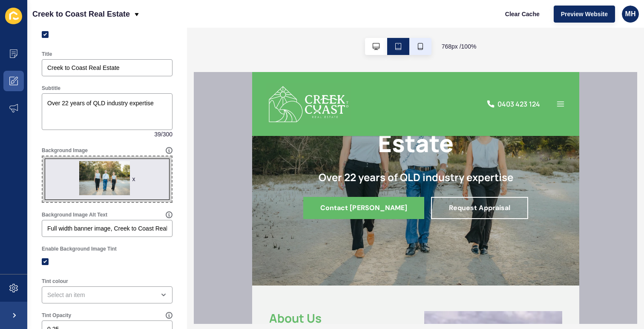  What do you see at coordinates (261, 32) in the screenshot?
I see `a: 0403 423 124` at bounding box center [261, 32].